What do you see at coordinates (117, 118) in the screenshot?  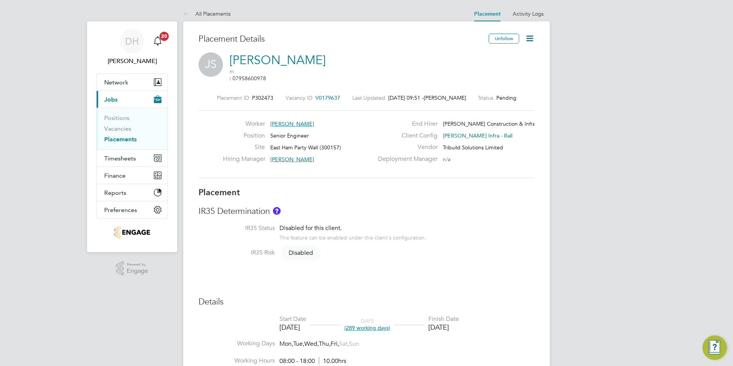 I see `a: Positions` at bounding box center [117, 118].